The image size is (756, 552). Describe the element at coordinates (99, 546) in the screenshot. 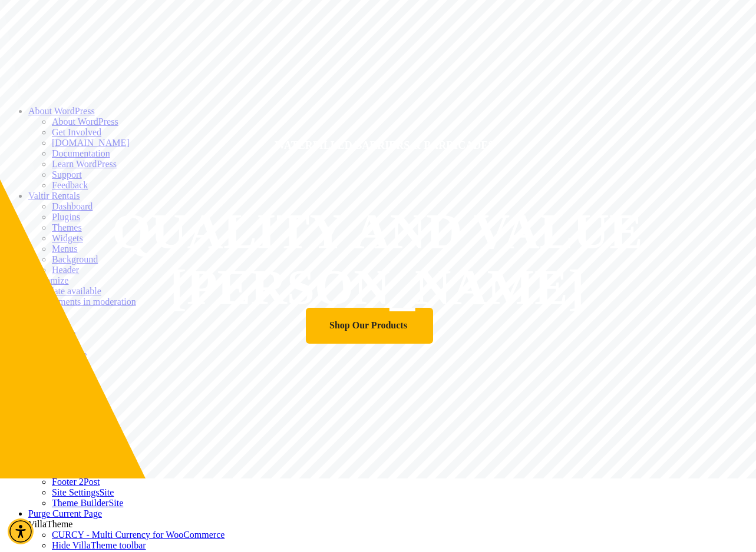

I see `span: Hide VillaTheme toolbar` at that location.